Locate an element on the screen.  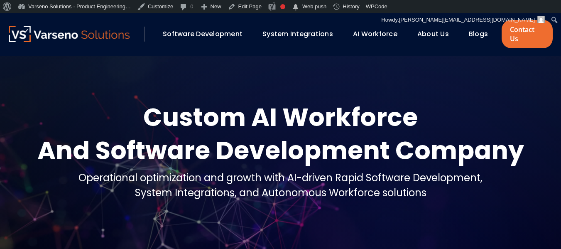
a: Blogs is located at coordinates (478, 34).